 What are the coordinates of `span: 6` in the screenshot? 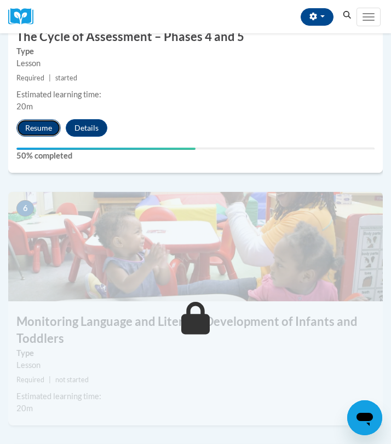 It's located at (25, 208).